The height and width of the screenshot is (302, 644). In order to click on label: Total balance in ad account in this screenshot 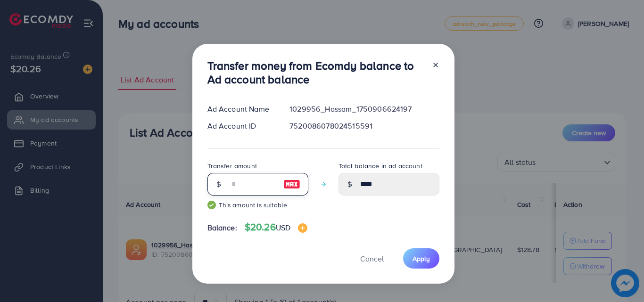, I will do `click(381, 166)`.